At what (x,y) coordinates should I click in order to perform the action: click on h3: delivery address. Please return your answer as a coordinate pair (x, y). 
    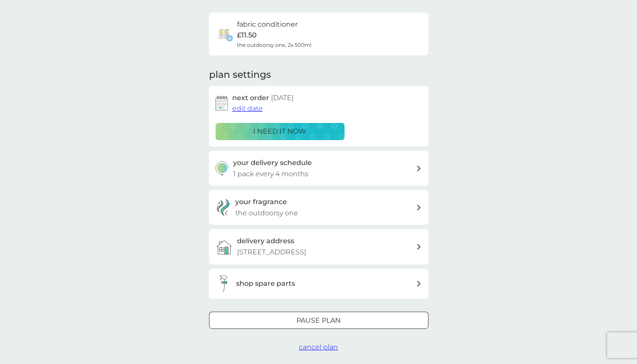
    Looking at the image, I should click on (265, 241).